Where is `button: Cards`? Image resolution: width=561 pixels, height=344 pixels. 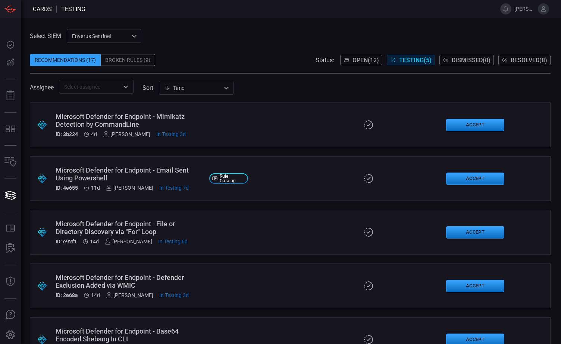 button: Cards is located at coordinates (10, 195).